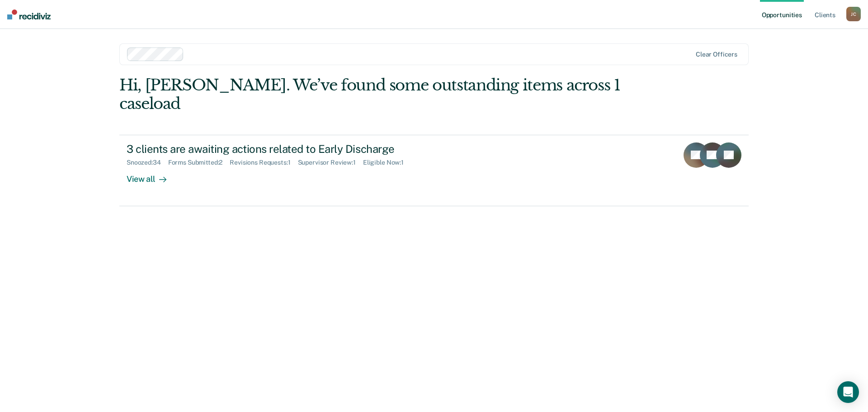 The height and width of the screenshot is (412, 868). Describe the element at coordinates (853, 14) in the screenshot. I see `button: JC` at that location.